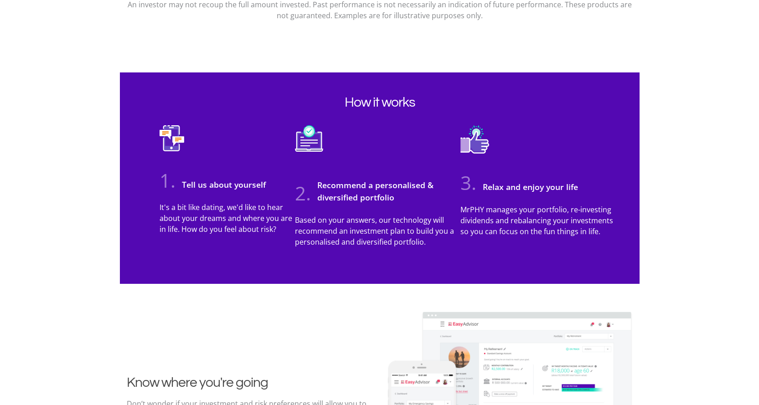 This screenshot has height=405, width=759. Describe the element at coordinates (468, 182) in the screenshot. I see `p: 3.` at that location.